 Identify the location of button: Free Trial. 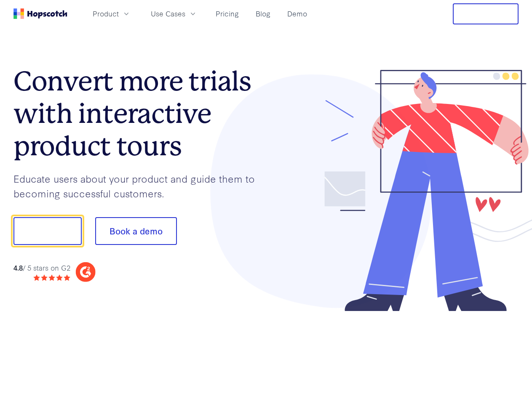
(486, 14).